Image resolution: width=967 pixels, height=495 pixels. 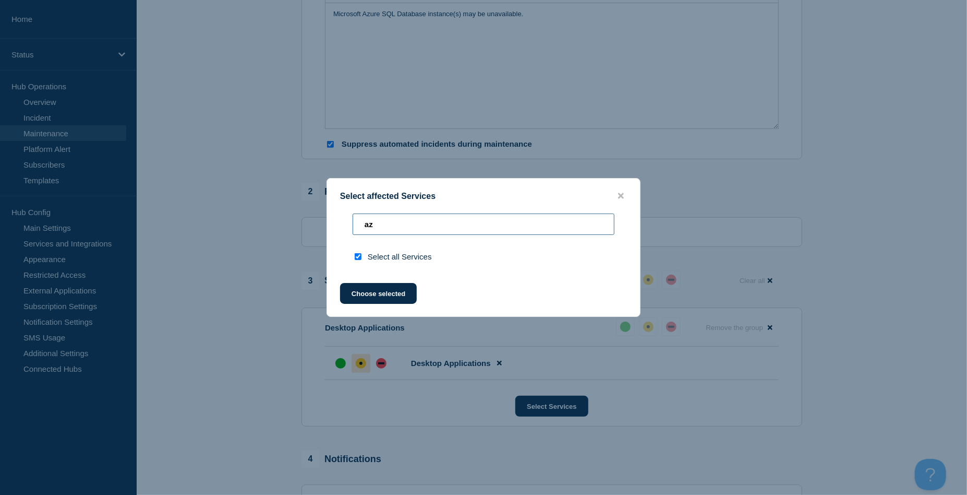 What do you see at coordinates (484, 196) in the screenshot?
I see `div: Select affected Services` at bounding box center [484, 196].